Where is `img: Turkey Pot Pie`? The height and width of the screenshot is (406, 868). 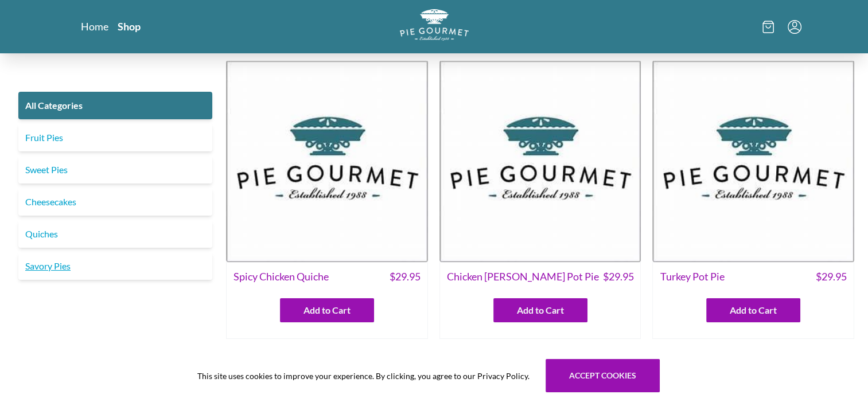
img: Turkey Pot Pie is located at coordinates (753, 161).